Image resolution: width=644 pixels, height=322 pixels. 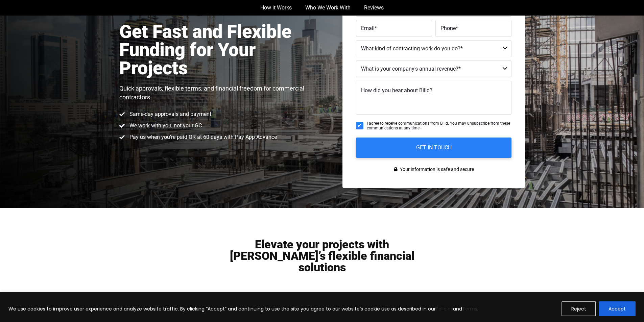 I want to click on input: GET IN TOUCH, so click(x=434, y=148).